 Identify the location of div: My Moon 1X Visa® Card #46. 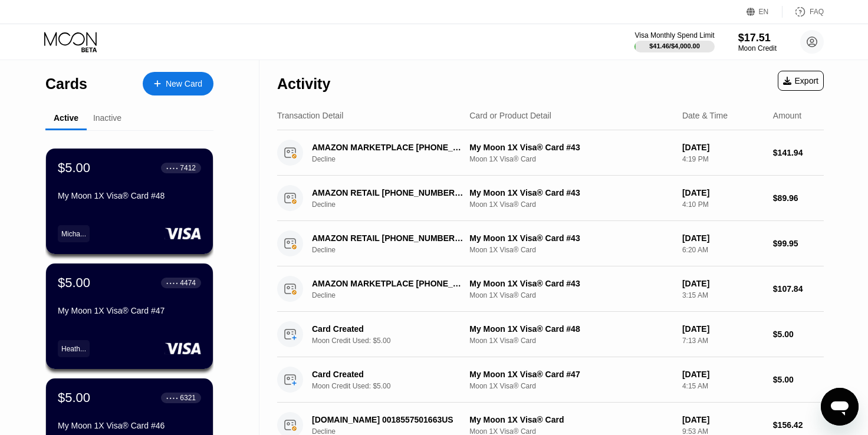
(129, 426).